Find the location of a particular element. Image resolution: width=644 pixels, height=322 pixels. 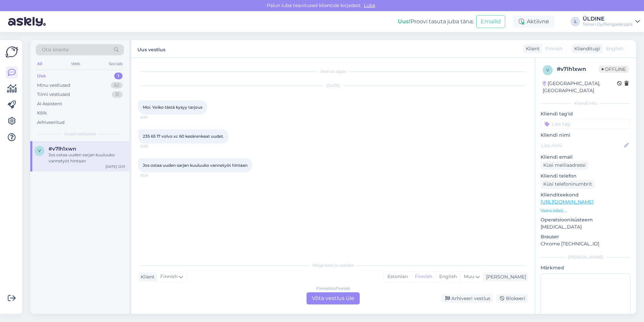

div: Finnish is located at coordinates (423, 276).